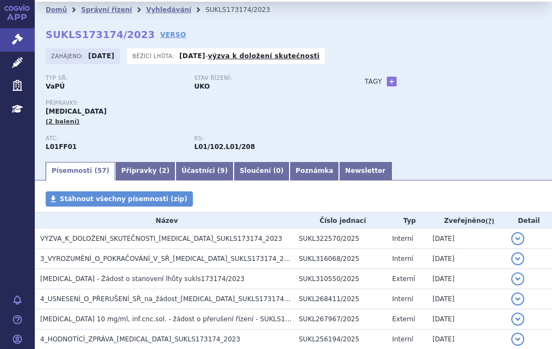  I want to click on strong: NIVOLUMAB, so click(61, 147).